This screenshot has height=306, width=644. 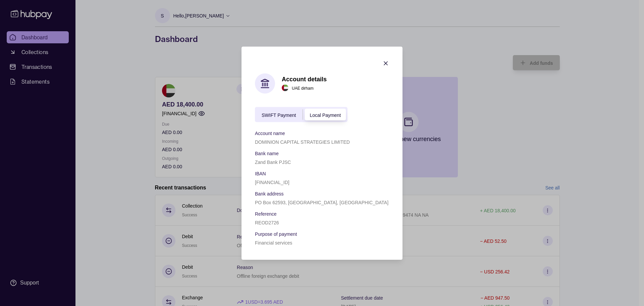 What do you see at coordinates (273, 162) in the screenshot?
I see `p: Zand Bank PJSC` at bounding box center [273, 162].